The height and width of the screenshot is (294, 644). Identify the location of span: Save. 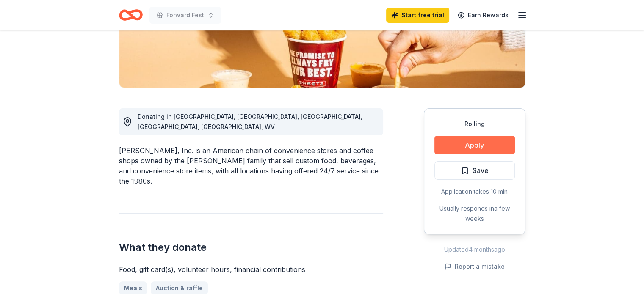
(481, 170).